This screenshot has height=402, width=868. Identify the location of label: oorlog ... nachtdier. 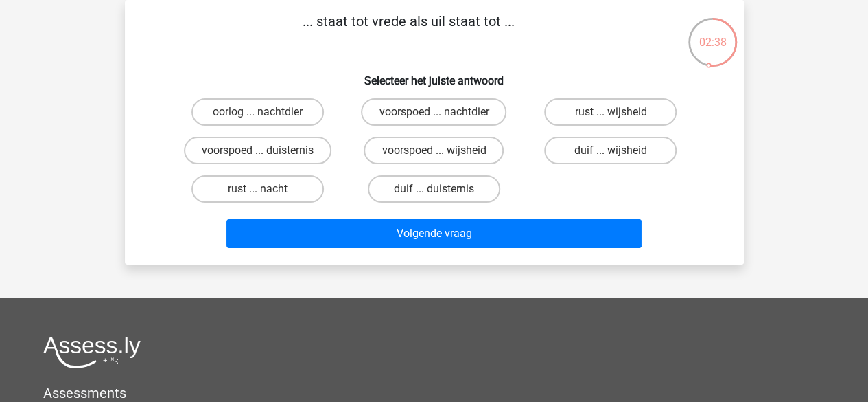
(257, 112).